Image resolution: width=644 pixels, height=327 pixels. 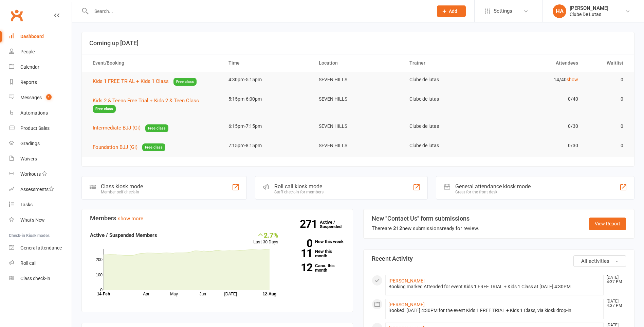 I want to click on button: Kids 1 FREE TRIAL + Kids 1 ClassFree class, so click(x=145, y=81).